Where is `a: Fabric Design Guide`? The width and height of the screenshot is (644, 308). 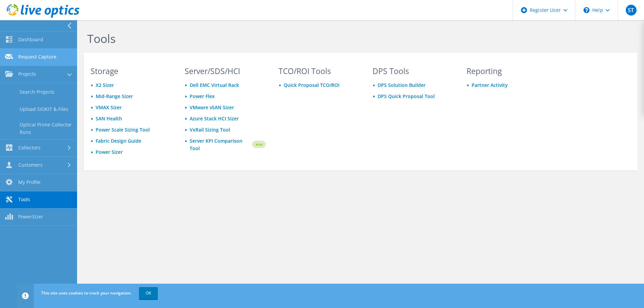 a: Fabric Design Guide is located at coordinates (118, 141).